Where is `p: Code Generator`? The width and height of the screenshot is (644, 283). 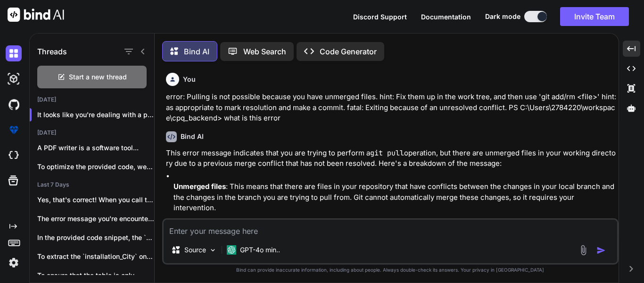 p: Code Generator is located at coordinates (348, 52).